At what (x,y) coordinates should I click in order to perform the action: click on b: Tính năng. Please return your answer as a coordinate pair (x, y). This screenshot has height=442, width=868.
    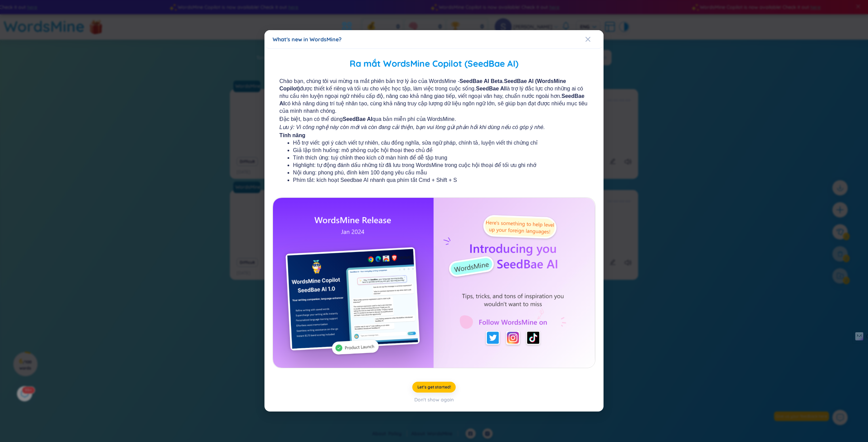
    Looking at the image, I should click on (292, 135).